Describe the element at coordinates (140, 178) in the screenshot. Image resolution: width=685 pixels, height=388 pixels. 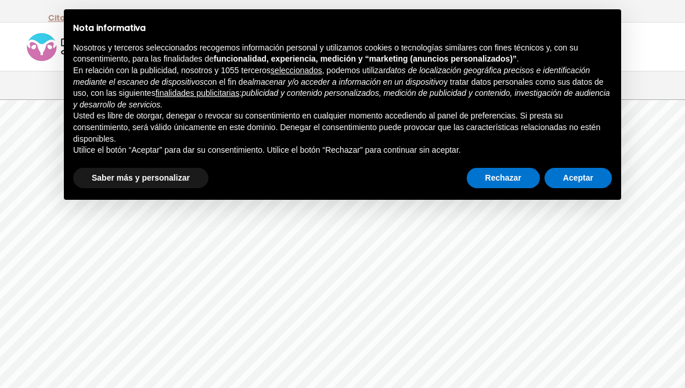
I see `button: Saber más y personalizar` at that location.